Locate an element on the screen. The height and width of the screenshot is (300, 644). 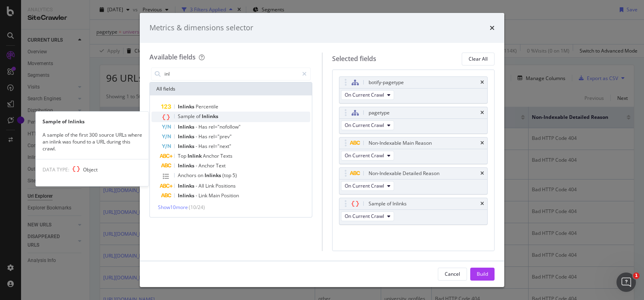
span: Show 10 more is located at coordinates (173, 208).